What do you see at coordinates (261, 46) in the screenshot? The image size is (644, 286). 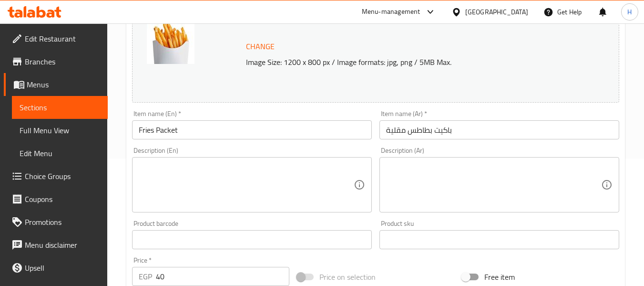 I see `button: Change` at bounding box center [261, 46].